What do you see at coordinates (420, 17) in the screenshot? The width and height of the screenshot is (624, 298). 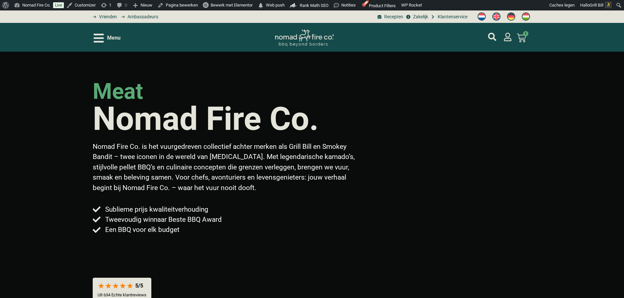 I see `span: Zakelijk` at bounding box center [420, 17].